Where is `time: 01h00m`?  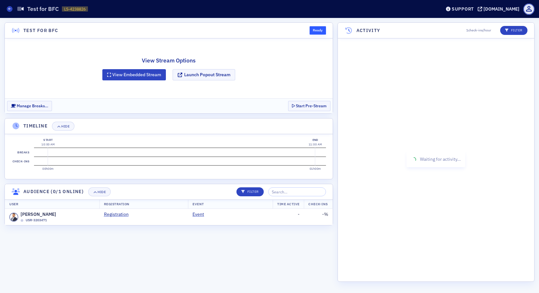
time: 01h00m is located at coordinates (315, 169).